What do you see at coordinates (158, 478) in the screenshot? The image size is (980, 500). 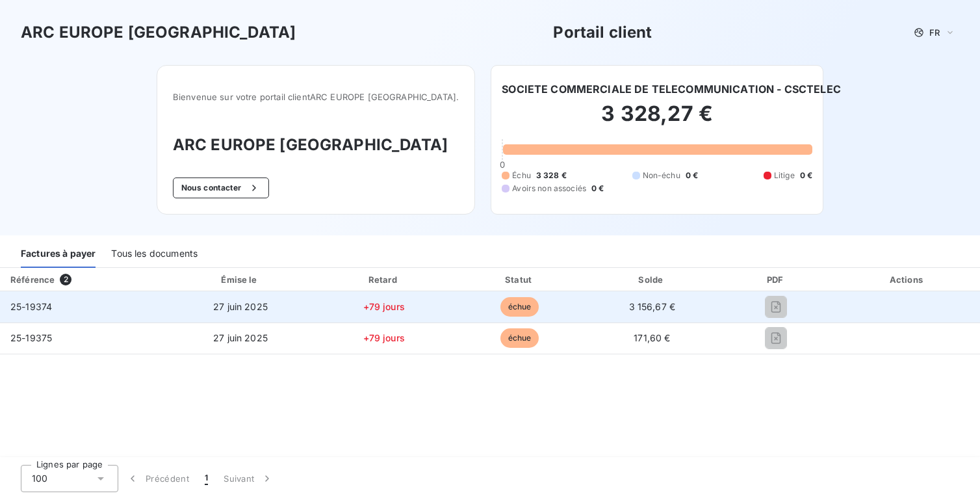 I see `button: Précédent` at bounding box center [158, 478].